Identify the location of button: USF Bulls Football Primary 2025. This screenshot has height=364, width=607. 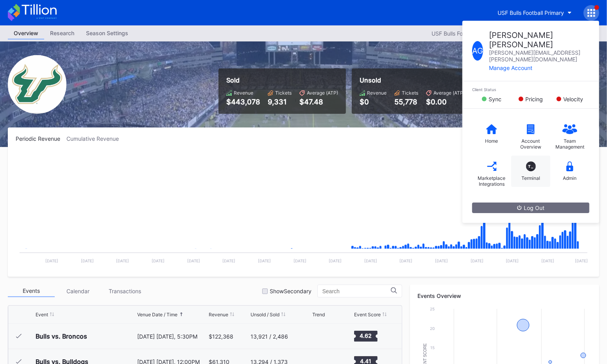
(476, 33).